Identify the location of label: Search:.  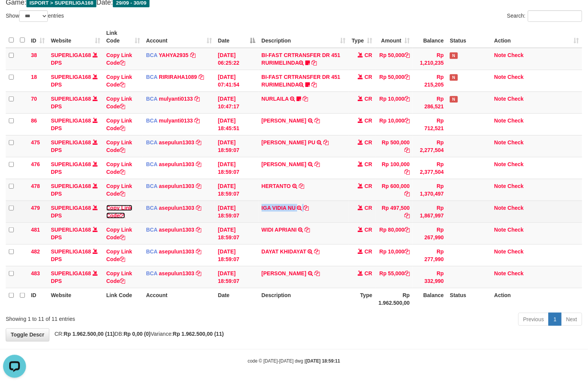
(545, 16).